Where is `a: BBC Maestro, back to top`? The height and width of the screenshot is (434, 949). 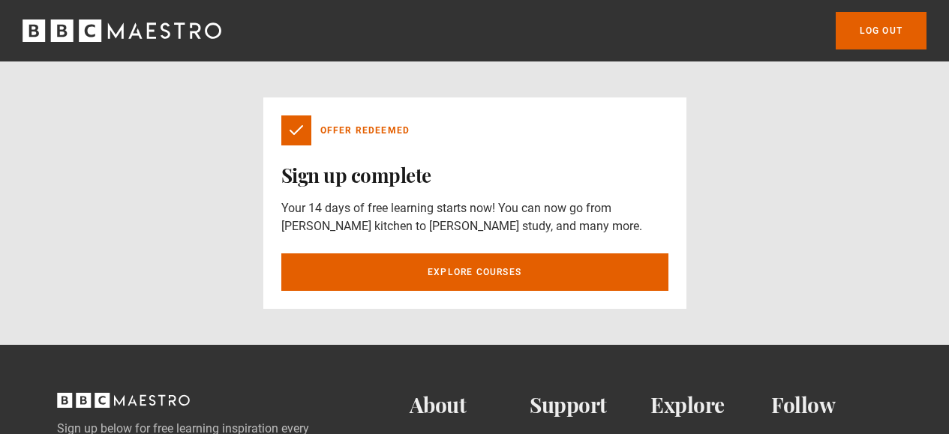
a: BBC Maestro, back to top is located at coordinates (123, 405).